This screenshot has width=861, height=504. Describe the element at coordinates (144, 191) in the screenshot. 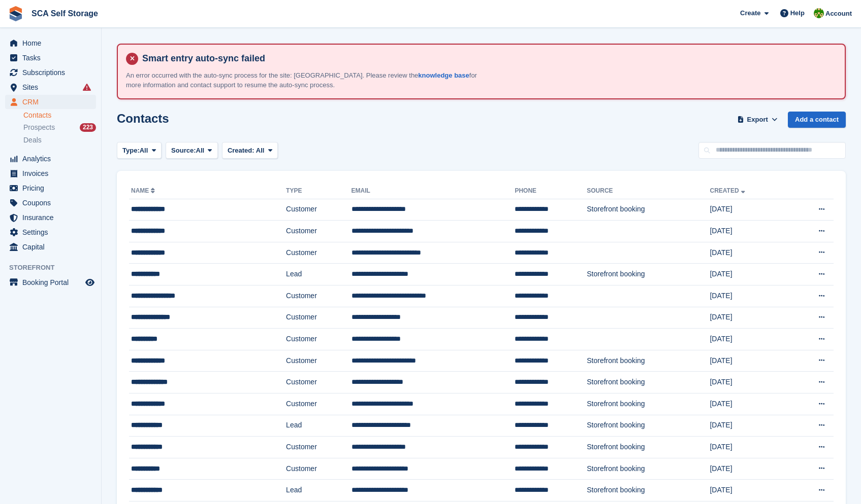

I see `a: Name` at that location.